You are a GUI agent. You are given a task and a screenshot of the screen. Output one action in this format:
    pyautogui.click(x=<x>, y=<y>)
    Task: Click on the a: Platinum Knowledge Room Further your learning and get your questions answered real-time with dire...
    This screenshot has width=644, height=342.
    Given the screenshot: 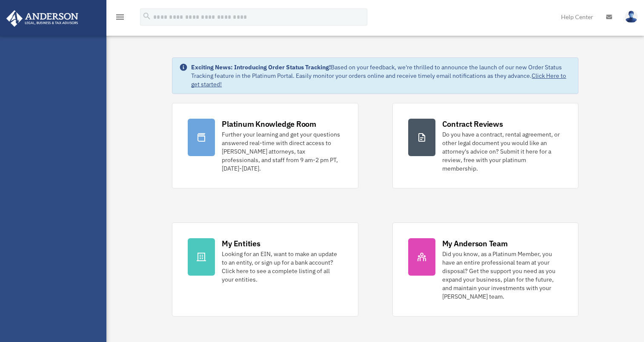 What is the action you would take?
    pyautogui.click(x=265, y=145)
    